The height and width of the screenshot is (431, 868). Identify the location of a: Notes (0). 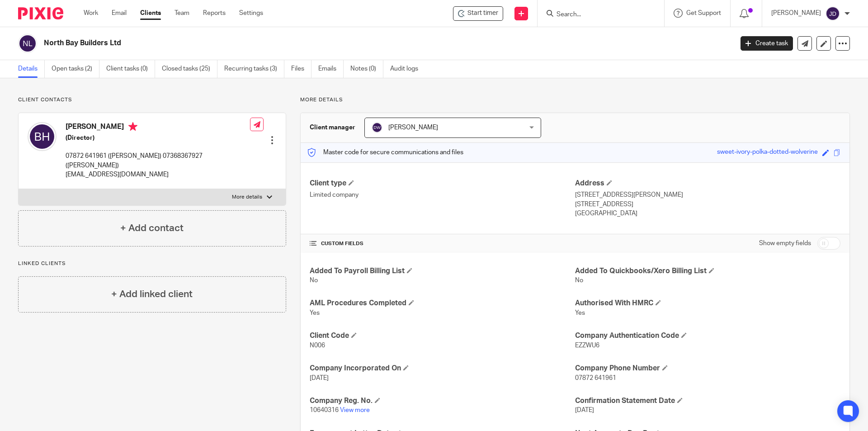
(367, 69).